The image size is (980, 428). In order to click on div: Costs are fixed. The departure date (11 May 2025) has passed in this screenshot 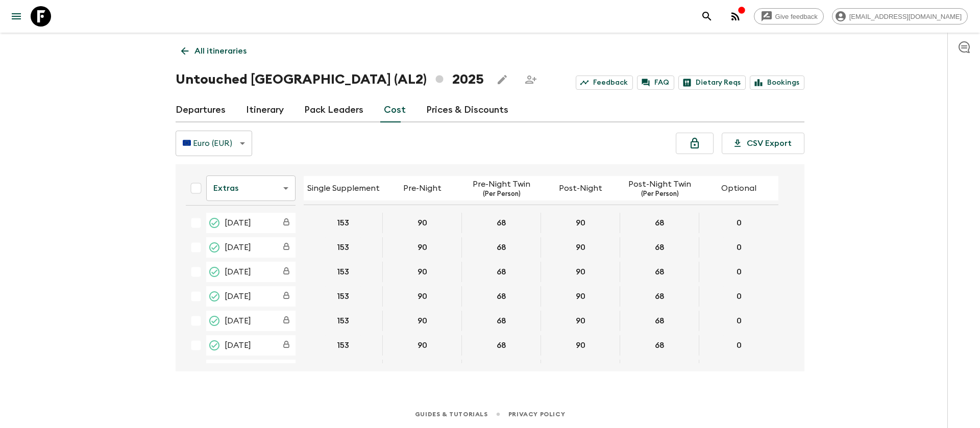, I will do `click(286, 272)`.